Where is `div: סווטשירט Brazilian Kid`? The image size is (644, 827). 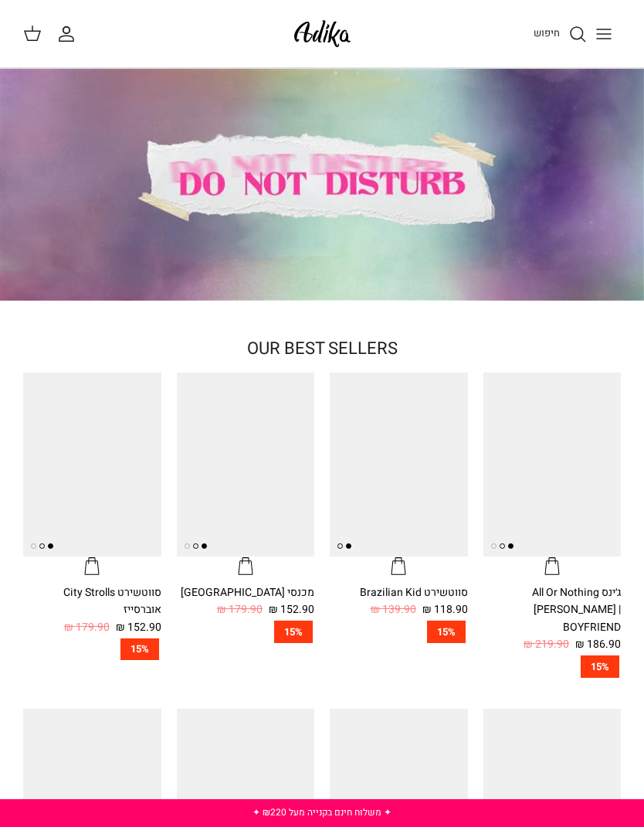 div: סווטשירט Brazilian Kid is located at coordinates (399, 593).